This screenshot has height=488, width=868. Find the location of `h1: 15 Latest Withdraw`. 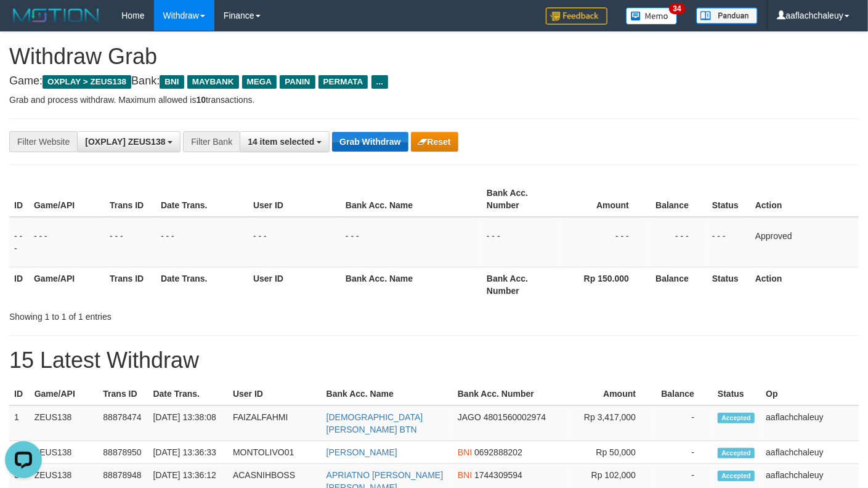

h1: 15 Latest Withdraw is located at coordinates (434, 361).